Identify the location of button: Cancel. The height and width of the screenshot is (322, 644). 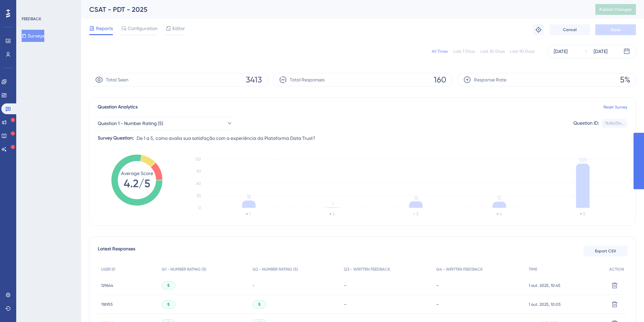
(570, 30).